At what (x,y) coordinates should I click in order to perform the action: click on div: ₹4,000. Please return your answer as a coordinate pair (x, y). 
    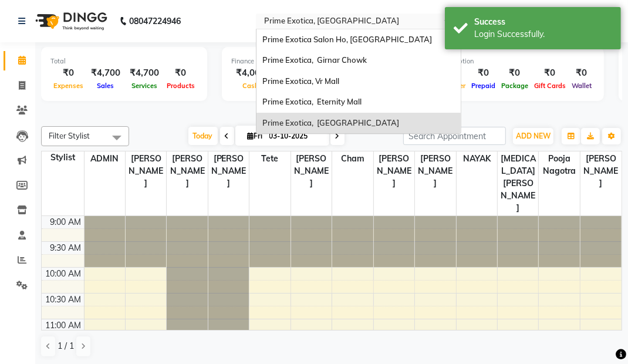
    Looking at the image, I should click on (251, 73).